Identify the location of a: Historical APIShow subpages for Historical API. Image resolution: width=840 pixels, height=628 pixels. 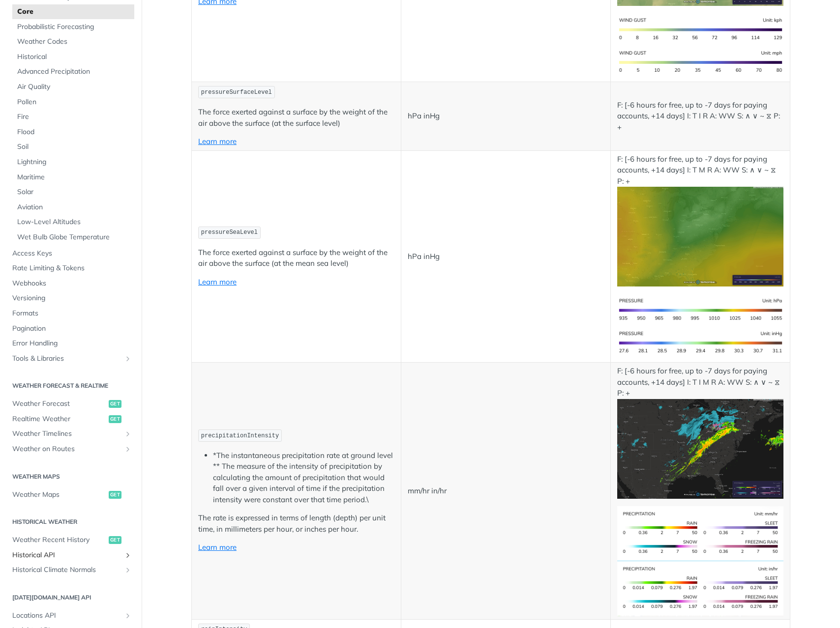
(71, 555).